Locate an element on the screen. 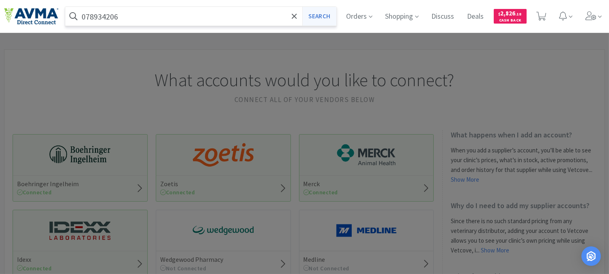  a: Discuss is located at coordinates (443, 17).